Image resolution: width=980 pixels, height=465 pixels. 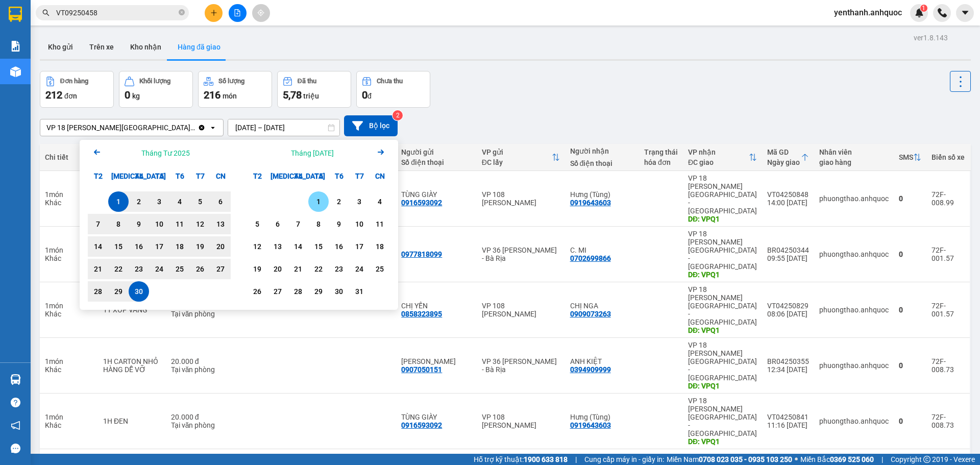 What do you see at coordinates (257, 269) in the screenshot?
I see `div: Choose Thứ Hai, tháng 05 19 2025. It's available.` at bounding box center [257, 269].